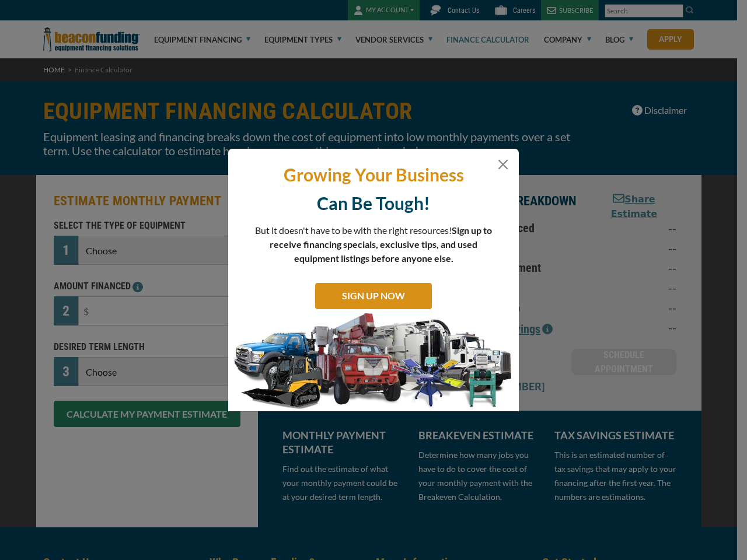 This screenshot has width=747, height=560. What do you see at coordinates (381, 244) in the screenshot?
I see `span: Sign up to receive financing specials, exclusive tips, and used equipment listings before anyone ...` at bounding box center [381, 244].